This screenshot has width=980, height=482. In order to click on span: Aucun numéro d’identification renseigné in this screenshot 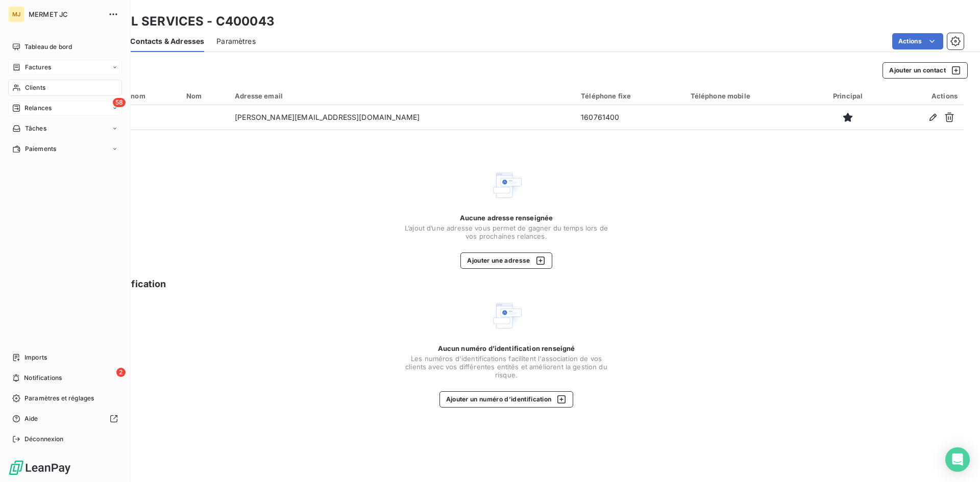, I will do `click(506, 349)`.